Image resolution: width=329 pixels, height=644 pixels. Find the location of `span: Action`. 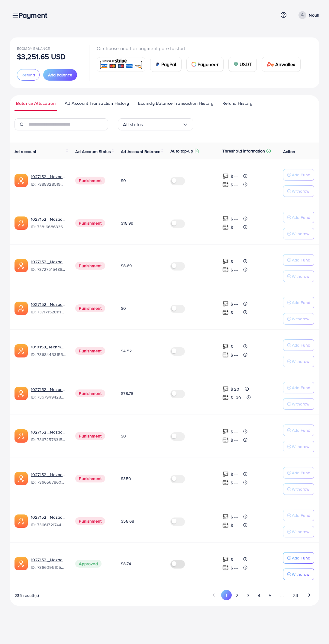

span: Action is located at coordinates (289, 151).